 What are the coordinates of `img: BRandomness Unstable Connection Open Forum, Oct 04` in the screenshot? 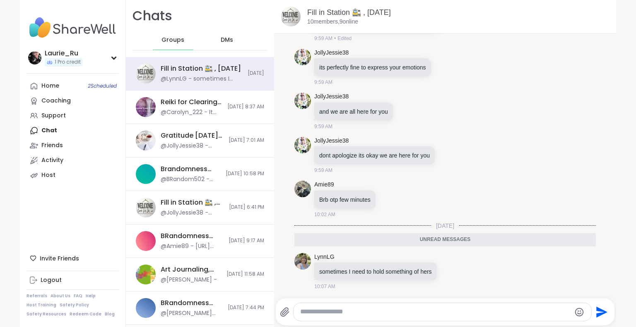 It's located at (146, 241).